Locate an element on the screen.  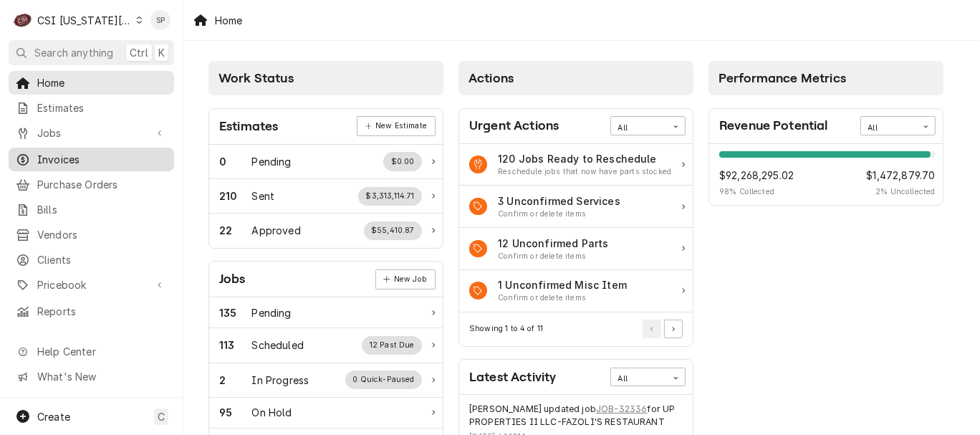
span: Help Center is located at coordinates (101, 351).